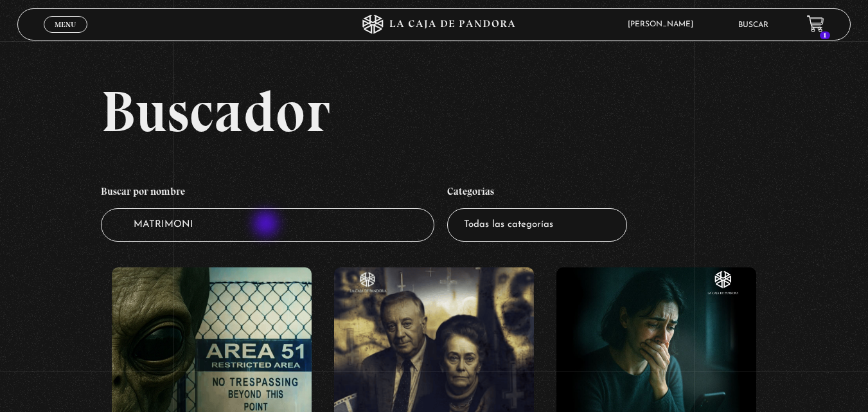 The image size is (868, 412). I want to click on h4: Categorías, so click(538, 193).